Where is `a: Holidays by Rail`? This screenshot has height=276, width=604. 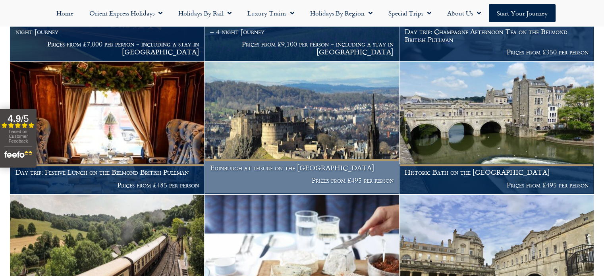
a: Holidays by Rail is located at coordinates (205, 13).